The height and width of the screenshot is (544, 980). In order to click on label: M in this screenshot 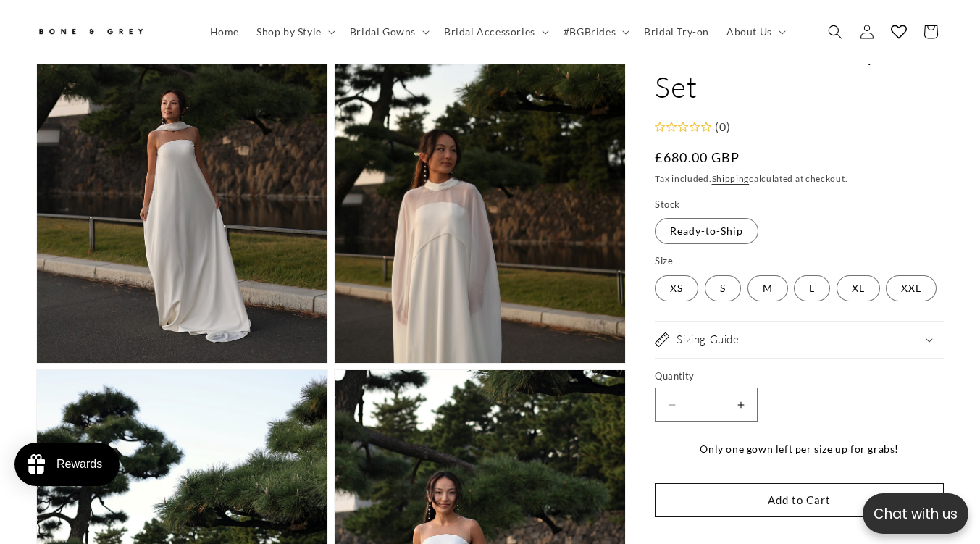, I will do `click(768, 288)`.